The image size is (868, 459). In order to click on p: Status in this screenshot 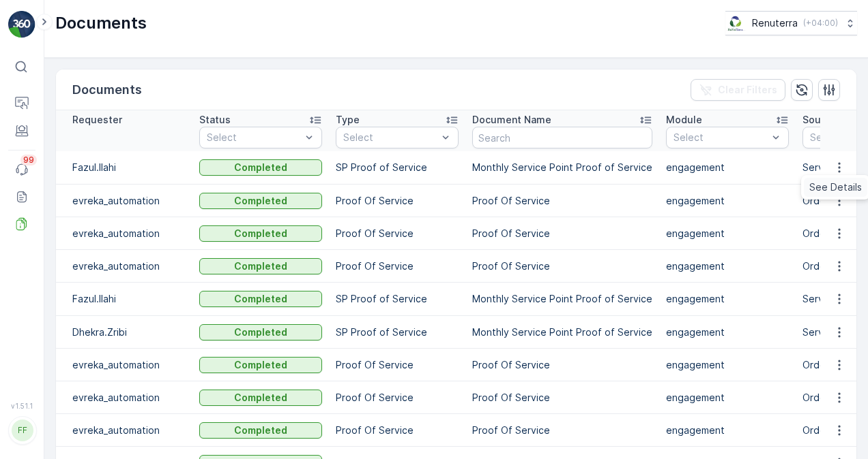, I will do `click(215, 120)`.